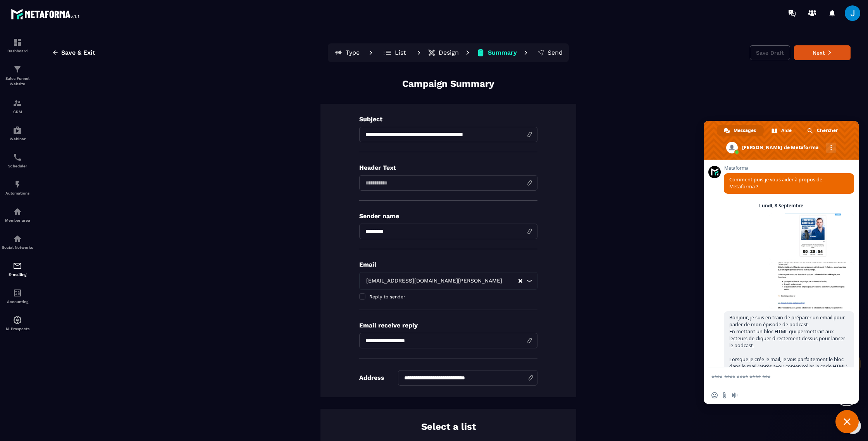 The height and width of the screenshot is (441, 868). Describe the element at coordinates (735, 396) in the screenshot. I see `span: Message audio` at that location.